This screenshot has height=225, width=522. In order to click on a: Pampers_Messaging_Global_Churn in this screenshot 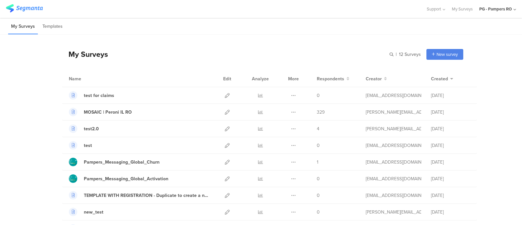, I will do `click(114, 162)`.